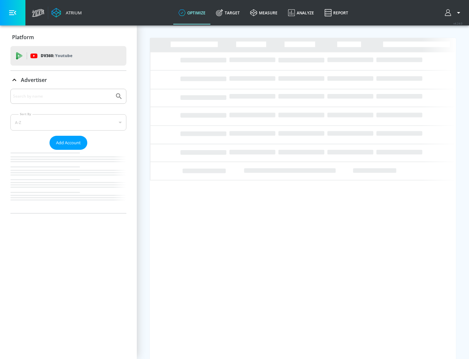 This screenshot has height=359, width=469. Describe the element at coordinates (264, 13) in the screenshot. I see `a: measure` at that location.